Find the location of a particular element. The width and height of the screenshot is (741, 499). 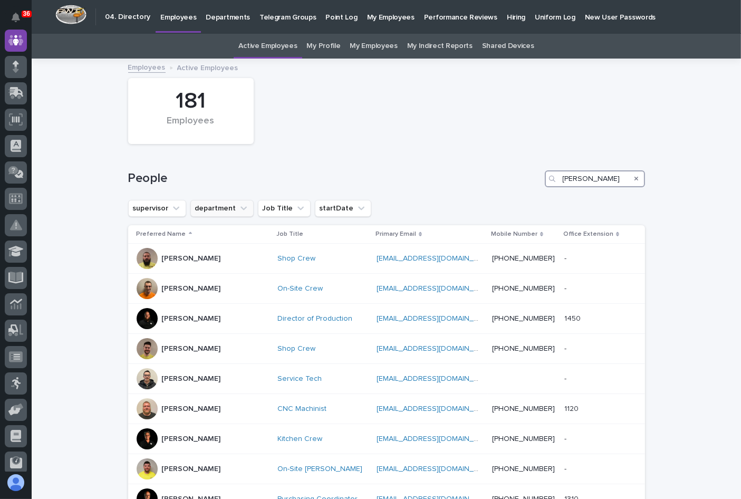

img: Workspace Logo is located at coordinates (71, 14).